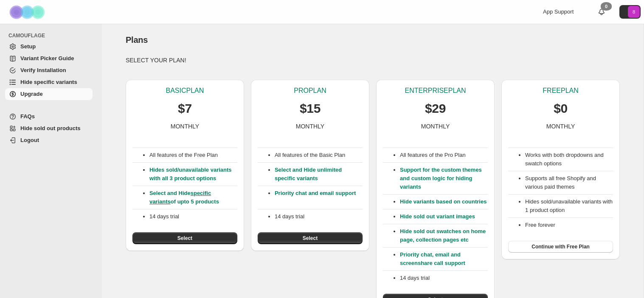 The height and width of the screenshot is (298, 644). I want to click on span: Setup, so click(28, 46).